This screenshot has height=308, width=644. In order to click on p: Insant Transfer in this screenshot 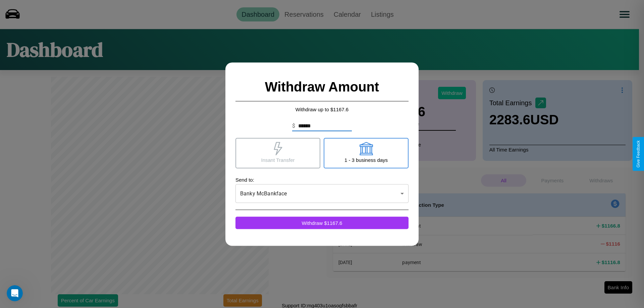, I will do `click(278, 160)`.